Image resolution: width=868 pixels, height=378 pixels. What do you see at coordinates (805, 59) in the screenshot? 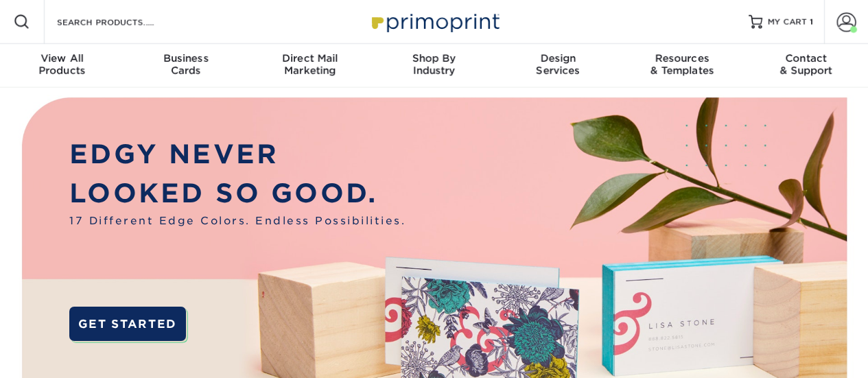
I see `span: Contact` at bounding box center [805, 59].